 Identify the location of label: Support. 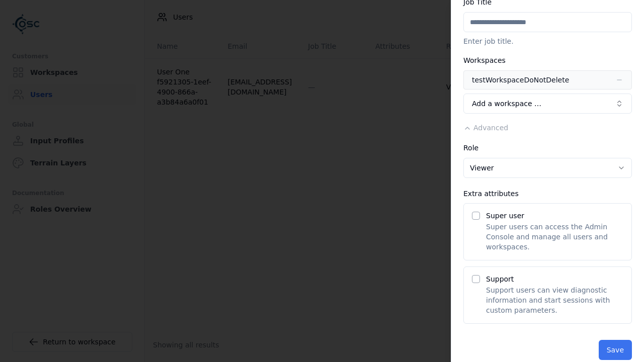
(499, 279).